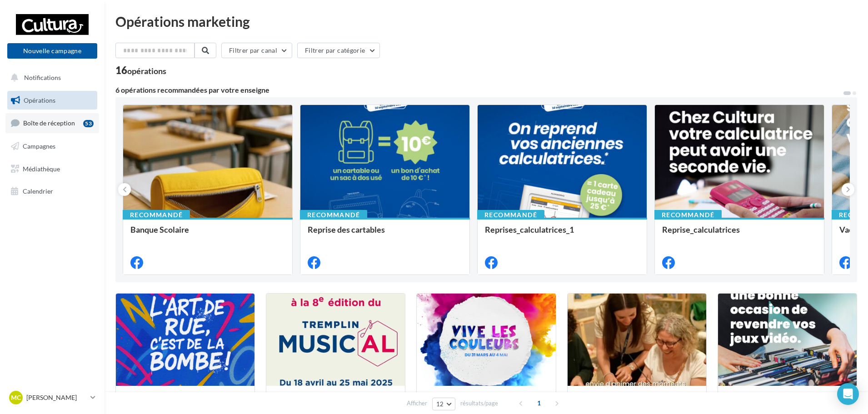  What do you see at coordinates (479, 90) in the screenshot?
I see `div: 6 opérations recommandées par votre enseigne` at bounding box center [479, 90].